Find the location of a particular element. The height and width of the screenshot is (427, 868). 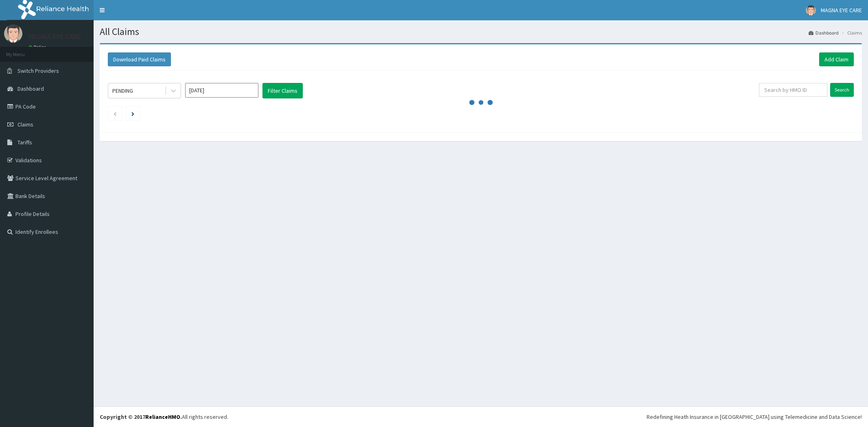

a: Dashboard is located at coordinates (824, 33).